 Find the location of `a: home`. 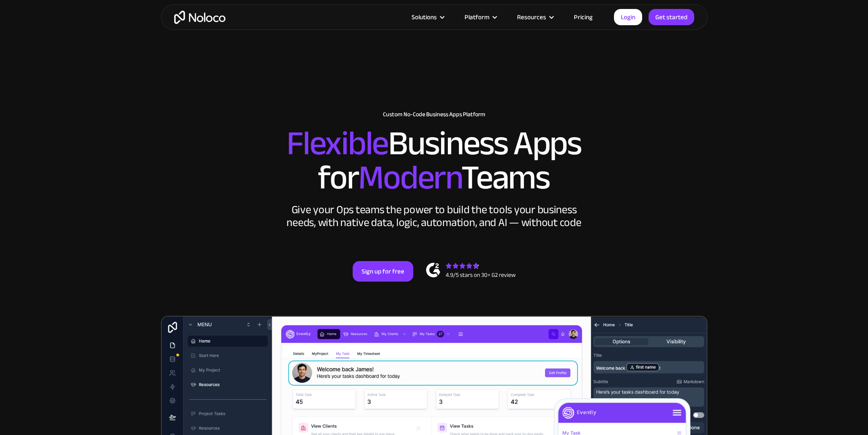

a: home is located at coordinates (200, 17).